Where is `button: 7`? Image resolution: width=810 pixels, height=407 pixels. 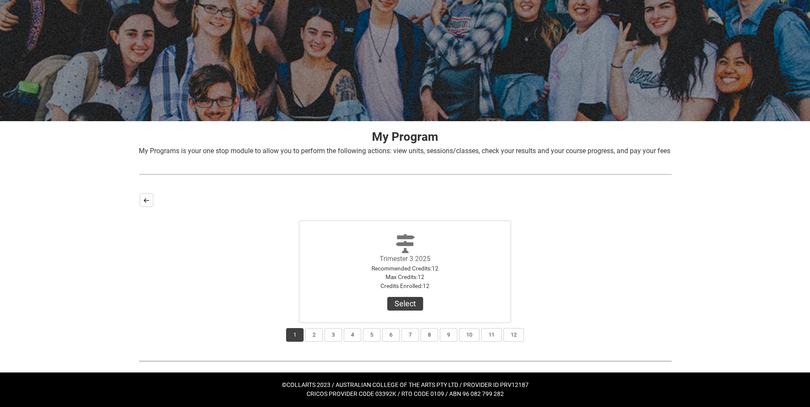
button: 7 is located at coordinates (410, 335).